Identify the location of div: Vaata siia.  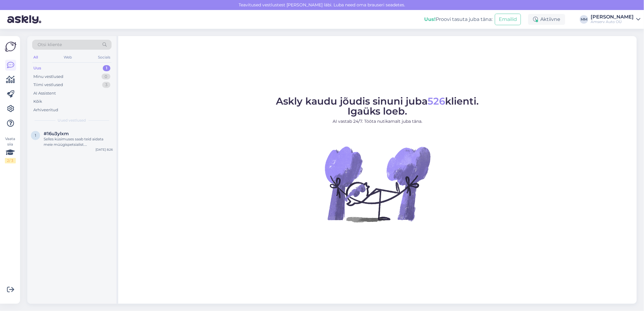
(10, 150).